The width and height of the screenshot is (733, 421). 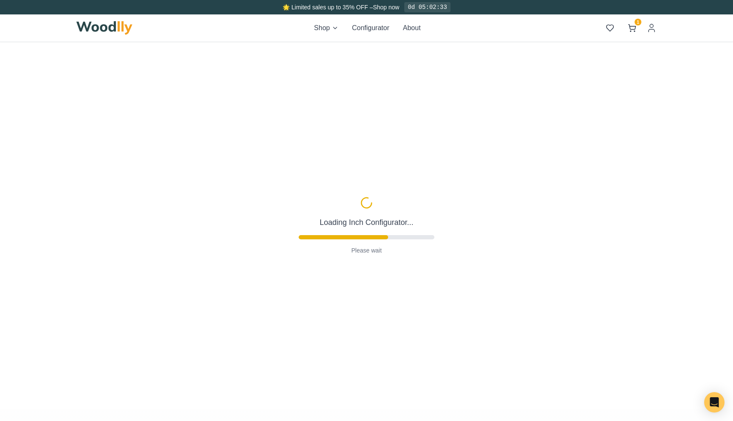 I want to click on button: About, so click(x=412, y=28).